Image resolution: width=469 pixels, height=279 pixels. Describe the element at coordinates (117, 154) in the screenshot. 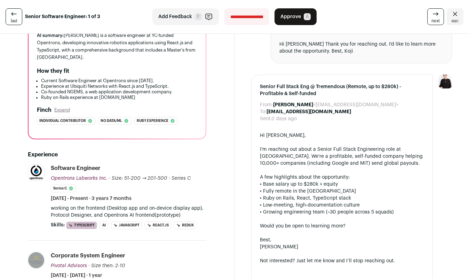

I see `h2: Experience` at that location.